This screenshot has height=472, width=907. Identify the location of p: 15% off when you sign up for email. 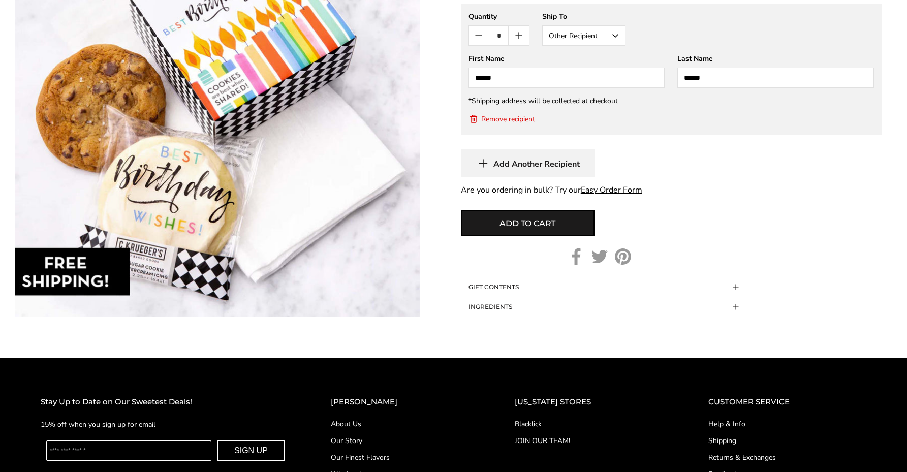
(165, 424).